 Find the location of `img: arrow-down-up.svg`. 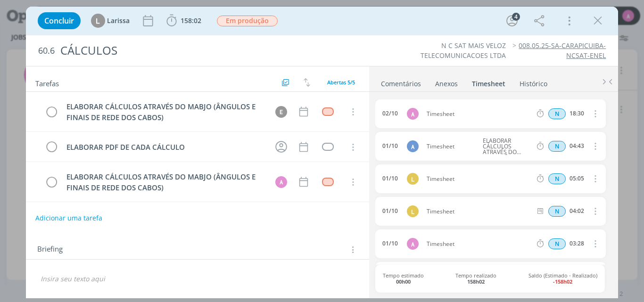

img: arrow-down-up.svg is located at coordinates (307, 83).